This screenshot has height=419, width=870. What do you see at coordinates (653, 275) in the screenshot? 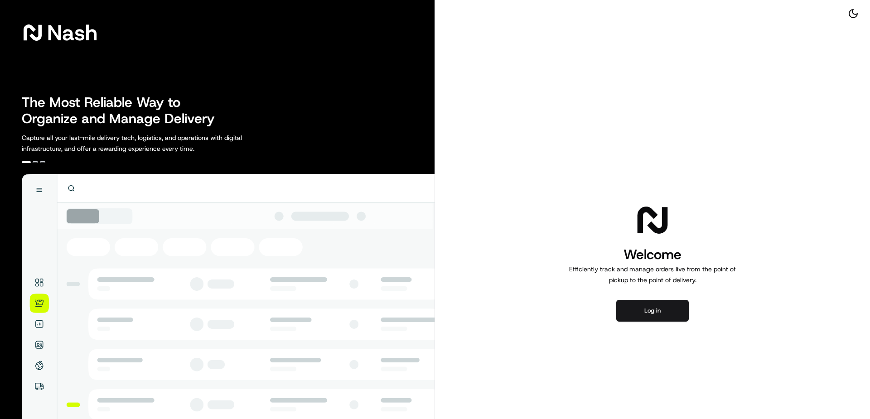
I see `p: Efficiently track and manage orders live from the point of pickup to the point of delivery.` at bounding box center [653, 275].